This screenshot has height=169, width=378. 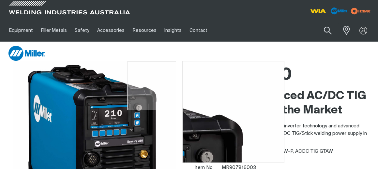 I want to click on a: Insights, so click(x=173, y=30).